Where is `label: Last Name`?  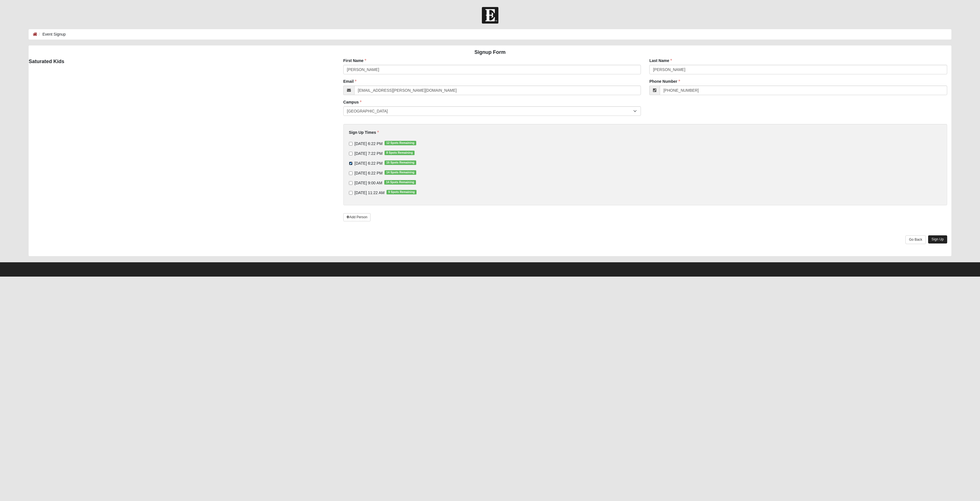 label: Last Name is located at coordinates (661, 61).